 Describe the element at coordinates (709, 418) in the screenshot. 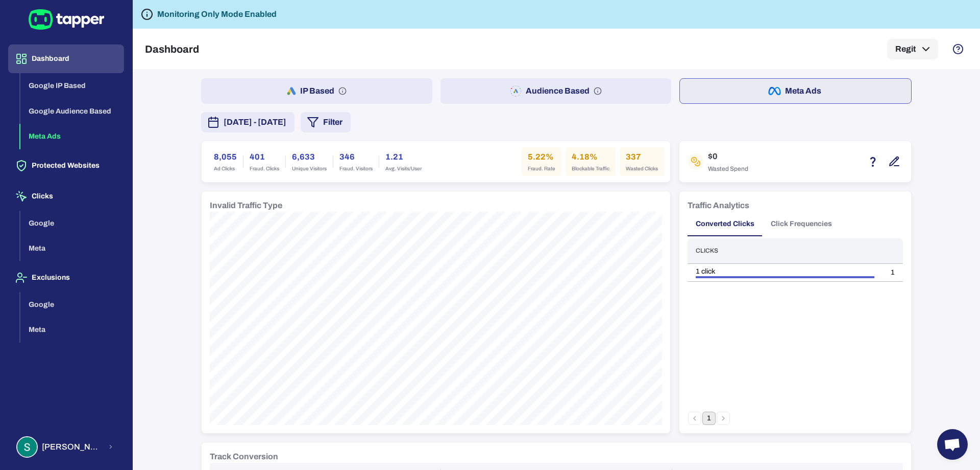

I see `button: page 1` at that location.